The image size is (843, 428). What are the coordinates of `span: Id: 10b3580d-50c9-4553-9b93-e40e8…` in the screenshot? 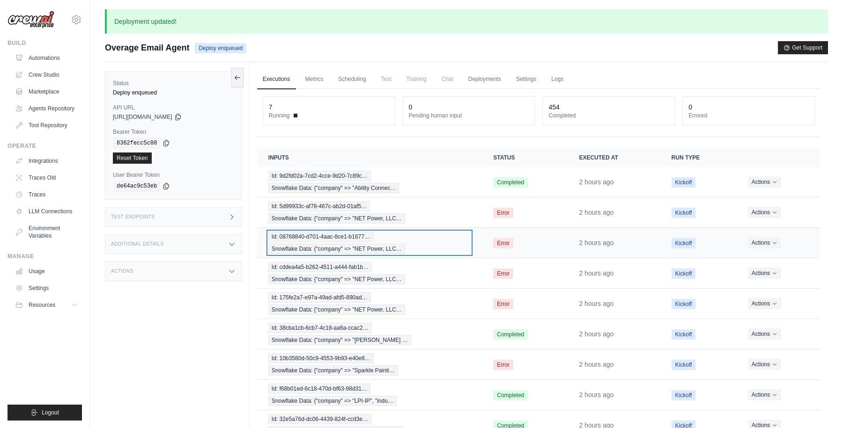 It's located at (321, 359).